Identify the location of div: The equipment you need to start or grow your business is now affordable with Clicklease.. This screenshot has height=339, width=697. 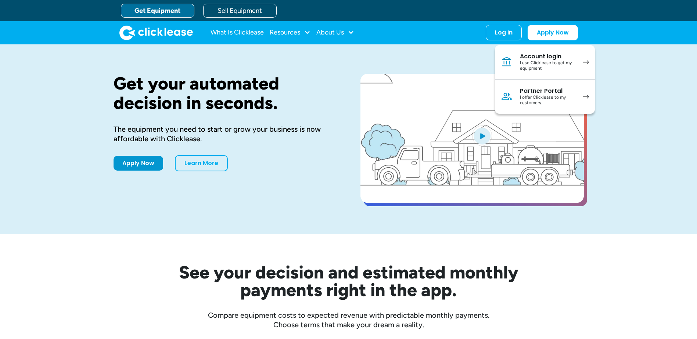
(225, 134).